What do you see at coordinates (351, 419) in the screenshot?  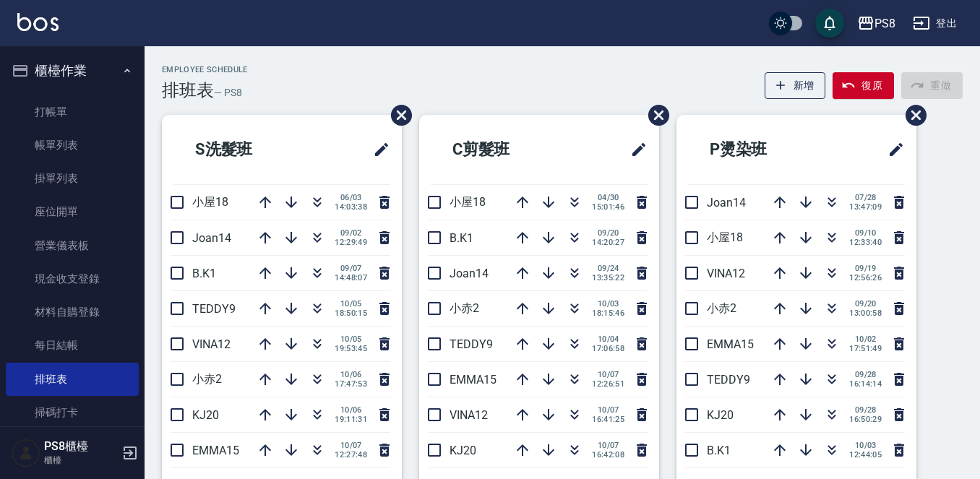 I see `span: 19:11:31` at bounding box center [351, 419].